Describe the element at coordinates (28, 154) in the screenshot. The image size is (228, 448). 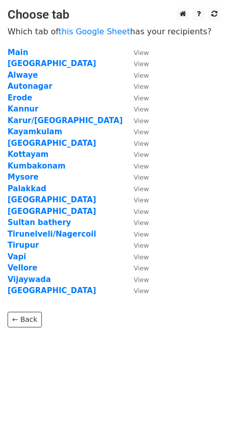
I see `strong: Kottayam` at that location.